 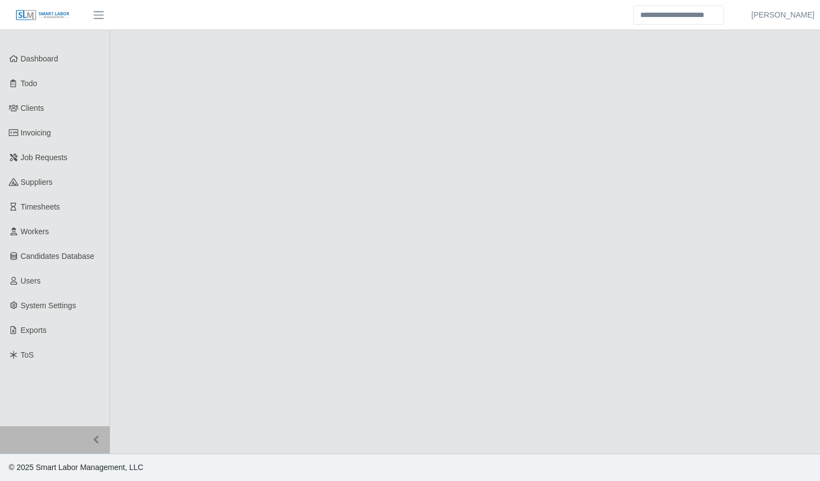 I want to click on input: Search, so click(x=678, y=15).